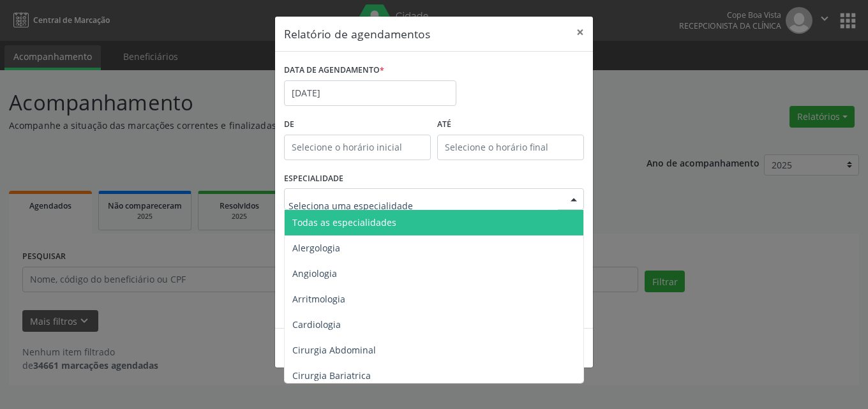 The height and width of the screenshot is (409, 868). Describe the element at coordinates (511, 124) in the screenshot. I see `label: ATÉ` at that location.